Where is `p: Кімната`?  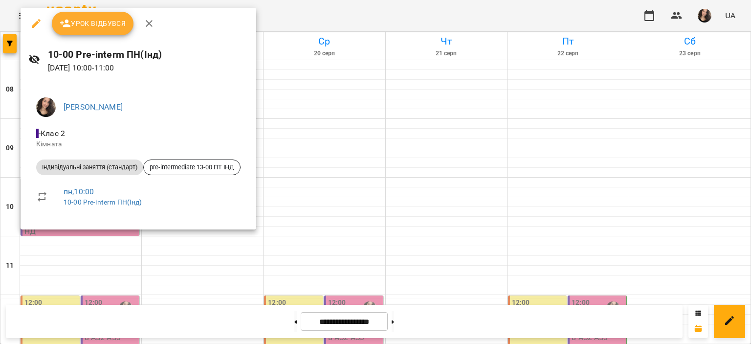
p: Кімната is located at coordinates (138, 144).